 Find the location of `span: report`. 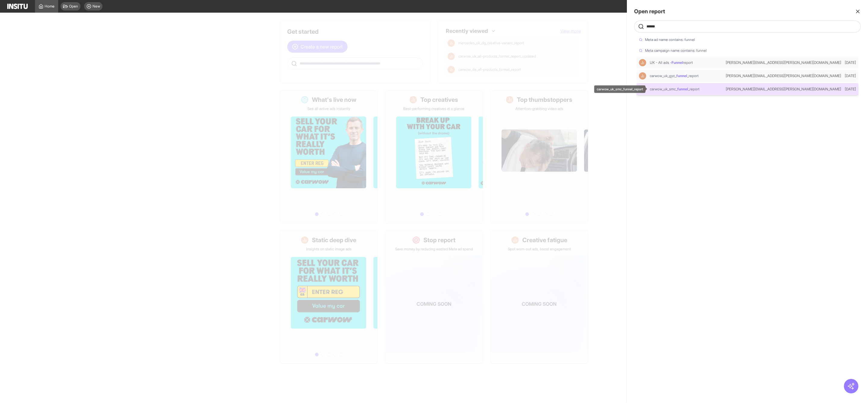

span: report is located at coordinates (688, 62).